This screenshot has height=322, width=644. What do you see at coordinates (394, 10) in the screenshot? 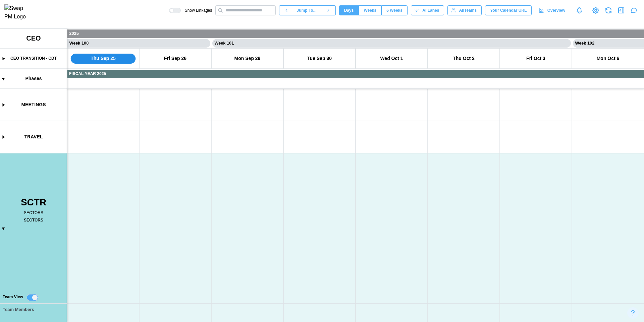
I see `button: 6 Weeks` at bounding box center [394, 10].